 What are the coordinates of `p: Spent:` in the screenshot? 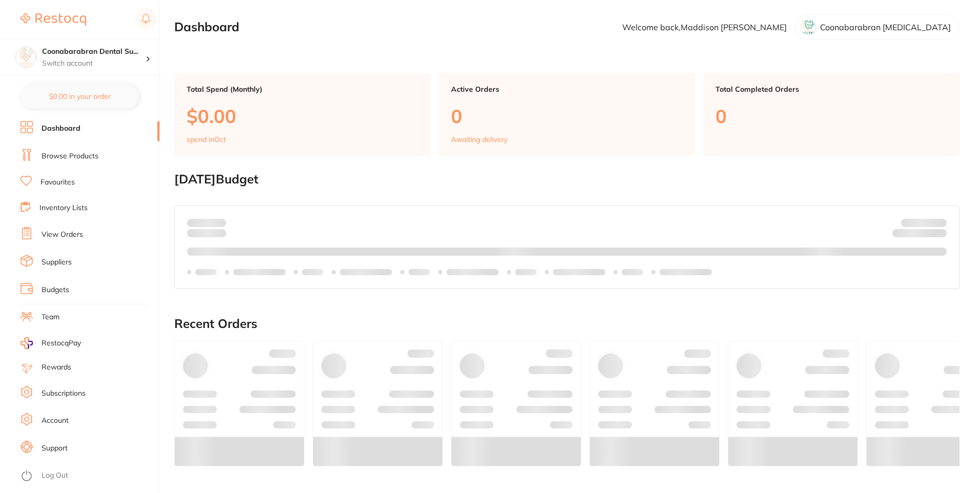 It's located at (207, 222).